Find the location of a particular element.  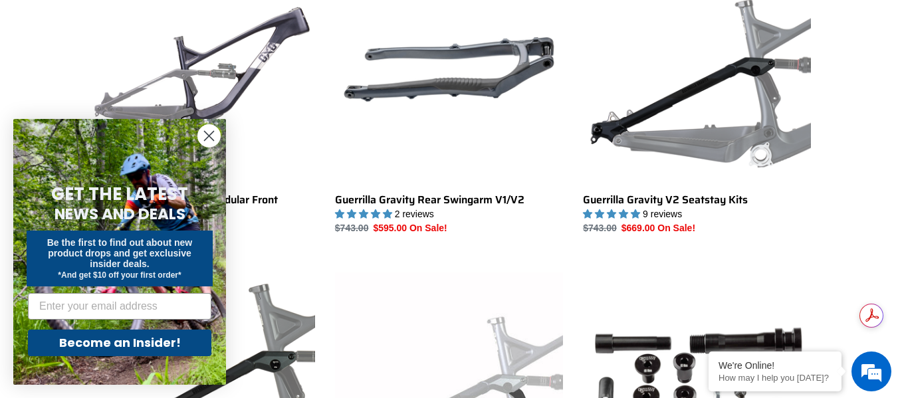

div: We're Online! is located at coordinates (775, 366).